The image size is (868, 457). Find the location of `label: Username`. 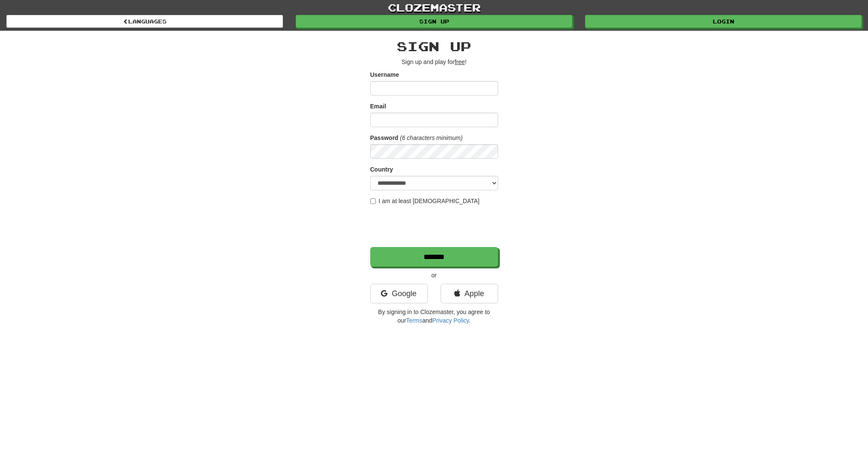

label: Username is located at coordinates (385, 75).